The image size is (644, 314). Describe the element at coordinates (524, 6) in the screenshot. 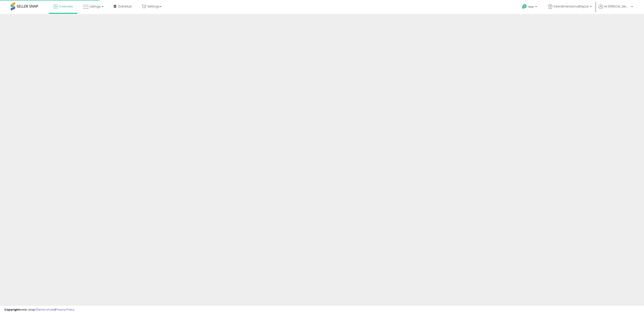

I see `i: Get Help` at that location.